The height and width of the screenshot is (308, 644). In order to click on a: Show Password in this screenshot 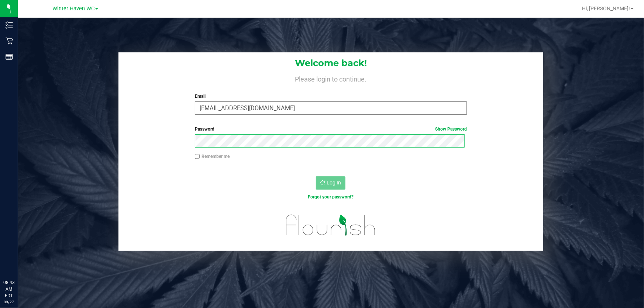, I will do `click(451, 129)`.